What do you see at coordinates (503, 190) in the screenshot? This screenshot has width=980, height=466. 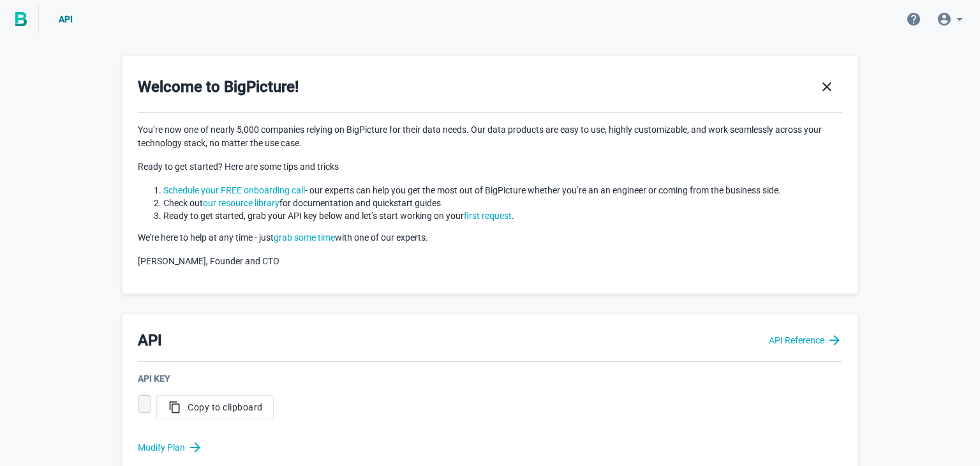 I see `li: - our experts can help you get the most out of BigPicture whether you’re an an engineer or coming...` at bounding box center [503, 190].